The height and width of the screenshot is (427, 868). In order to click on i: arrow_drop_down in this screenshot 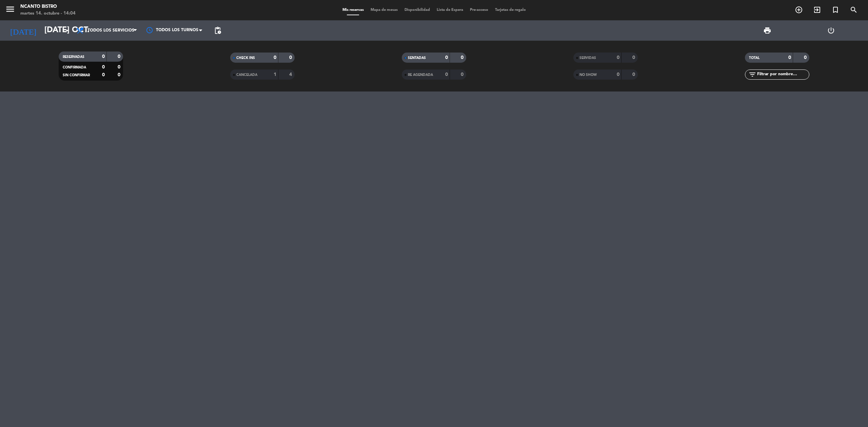, I will do `click(67, 31)`.